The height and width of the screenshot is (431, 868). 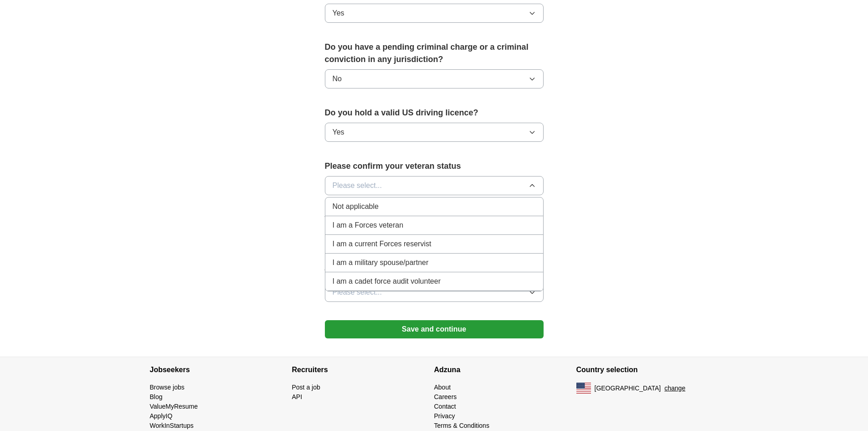 What do you see at coordinates (306, 387) in the screenshot?
I see `a: Post a job` at bounding box center [306, 387].